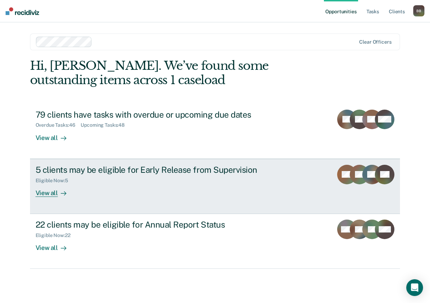 The width and height of the screenshot is (430, 303). I want to click on div: B B, so click(419, 11).